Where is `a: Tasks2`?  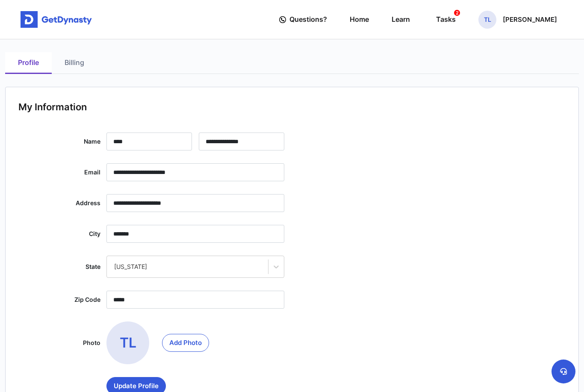 a: Tasks2 is located at coordinates (444, 19).